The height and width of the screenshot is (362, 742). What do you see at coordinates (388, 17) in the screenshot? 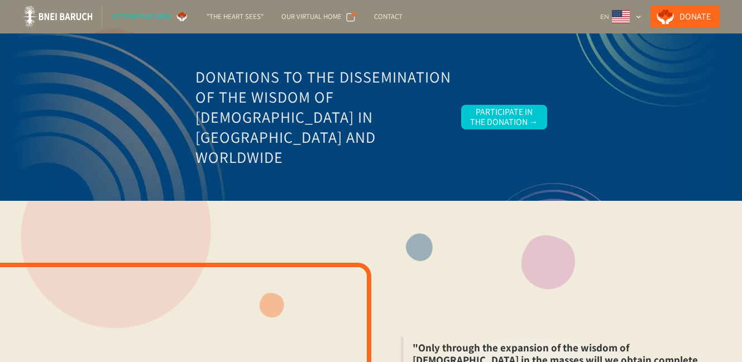
I see `a: Contact` at bounding box center [388, 17].